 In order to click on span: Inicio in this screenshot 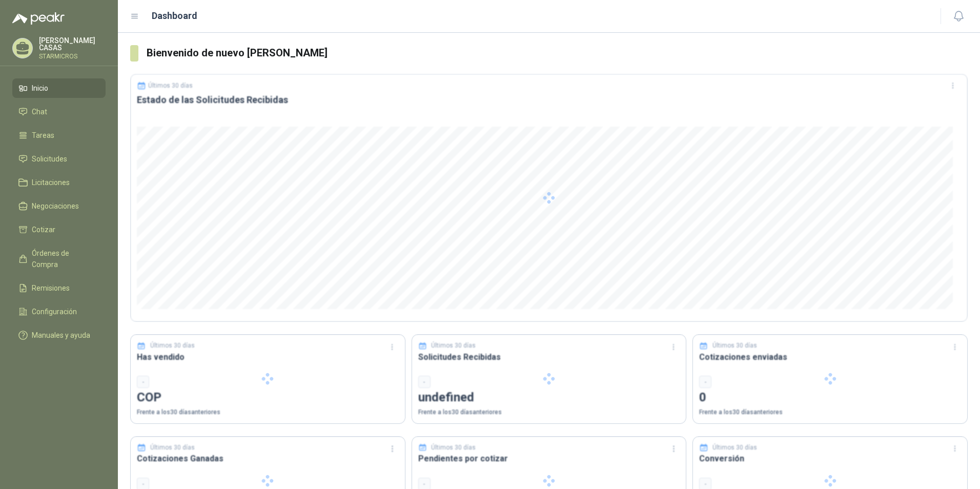, I will do `click(40, 88)`.